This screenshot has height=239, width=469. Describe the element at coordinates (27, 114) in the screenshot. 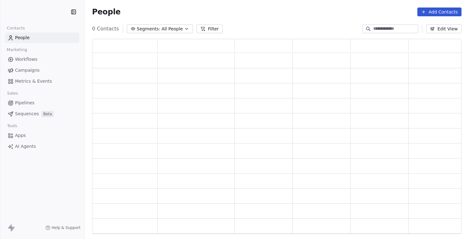

I see `span: Sequences` at that location.